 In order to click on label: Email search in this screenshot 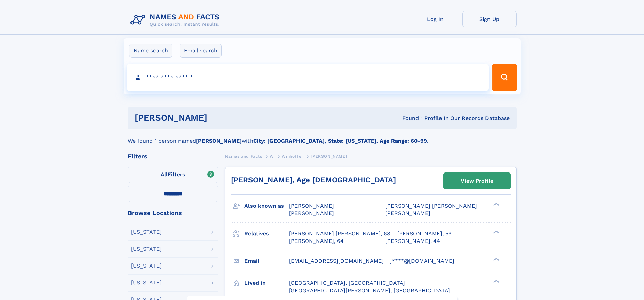, I will do `click(200, 51)`.